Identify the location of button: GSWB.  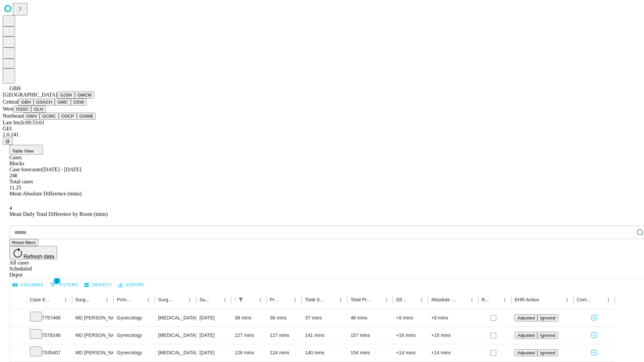
(86, 116).